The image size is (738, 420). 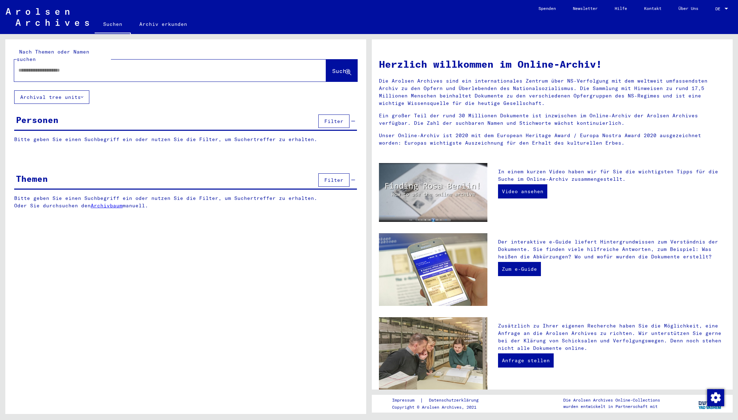 I want to click on img: video.jpg, so click(x=433, y=193).